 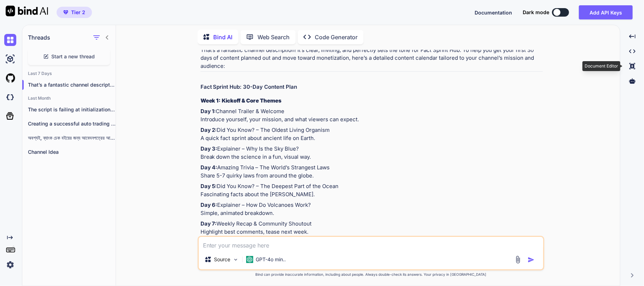 I want to click on strong: Day 5:, so click(x=209, y=185).